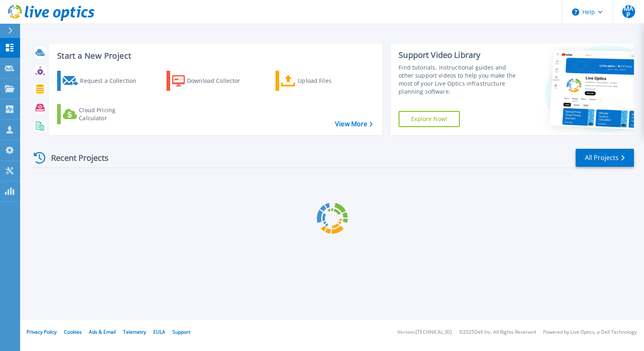  Describe the element at coordinates (102, 331) in the screenshot. I see `a: Ads & Email` at that location.